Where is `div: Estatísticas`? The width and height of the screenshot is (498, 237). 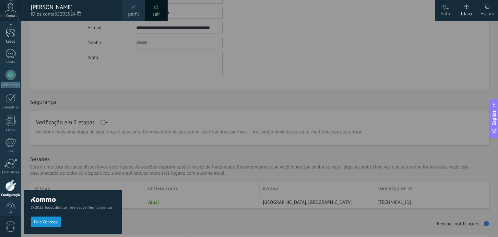 div: Estatísticas is located at coordinates (11, 172).